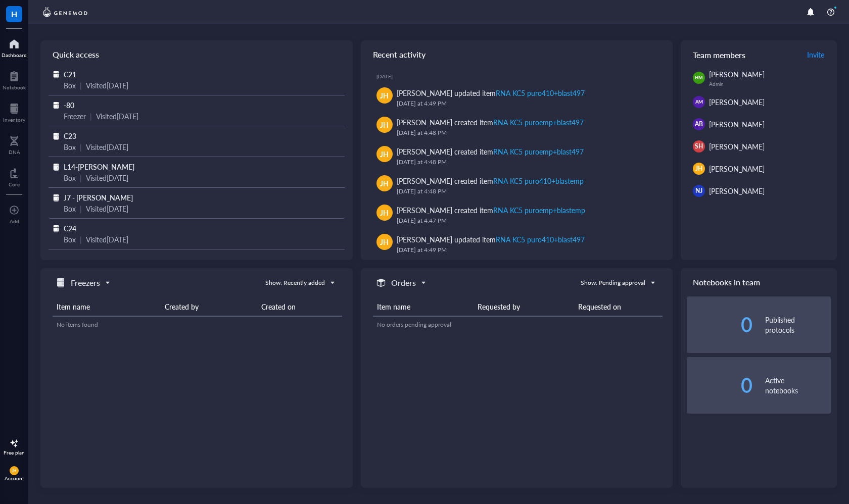 This screenshot has width=849, height=504. I want to click on div: Recent activity, so click(517, 54).